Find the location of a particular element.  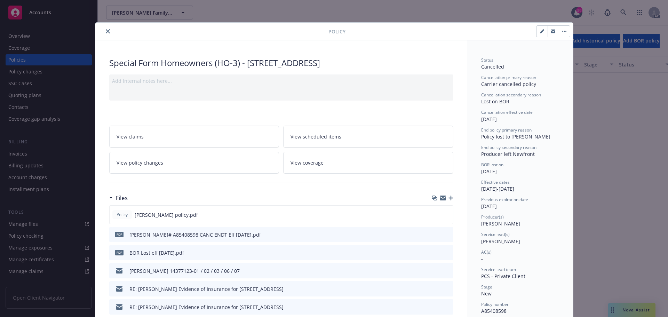

span: Cancelled is located at coordinates (493, 66).